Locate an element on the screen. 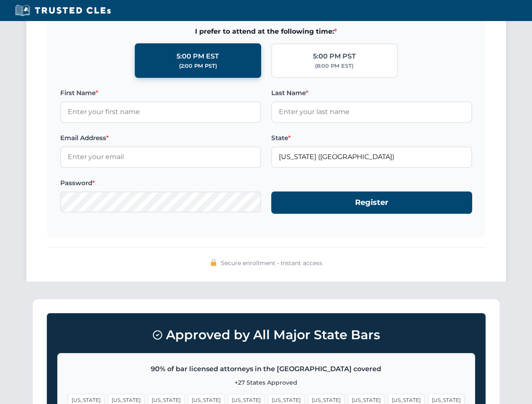 The width and height of the screenshot is (532, 404). span: I prefer to attend at the following time: is located at coordinates (266, 32).